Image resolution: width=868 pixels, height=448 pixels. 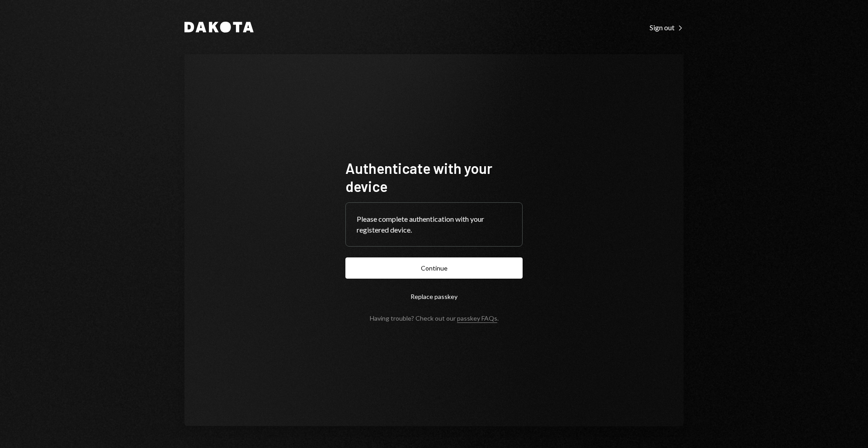 I want to click on button: Replace passkey, so click(x=434, y=297).